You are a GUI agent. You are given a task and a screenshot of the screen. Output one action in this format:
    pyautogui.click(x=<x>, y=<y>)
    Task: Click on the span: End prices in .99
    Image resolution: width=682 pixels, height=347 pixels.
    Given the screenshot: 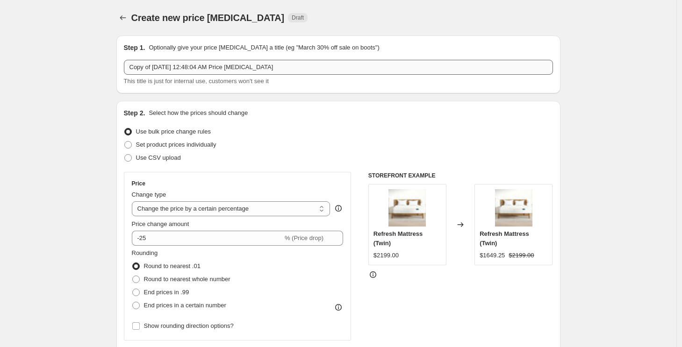 What is the action you would take?
    pyautogui.click(x=166, y=292)
    